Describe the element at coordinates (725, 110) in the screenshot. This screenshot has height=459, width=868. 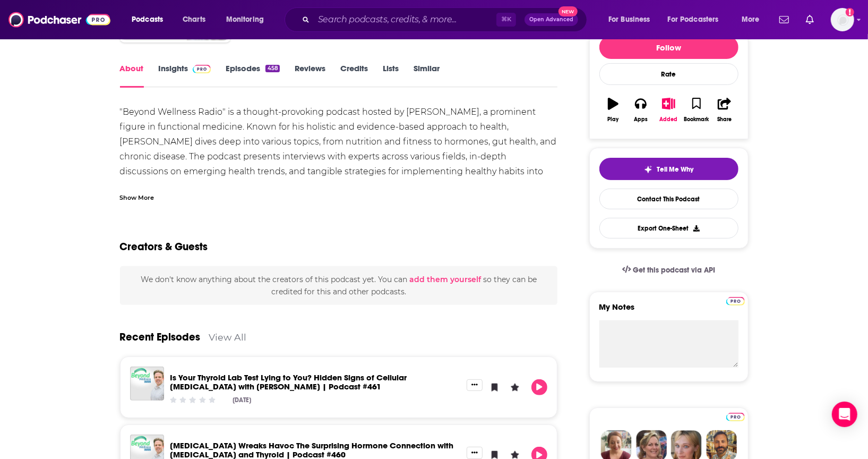
I see `button: Share` at that location.